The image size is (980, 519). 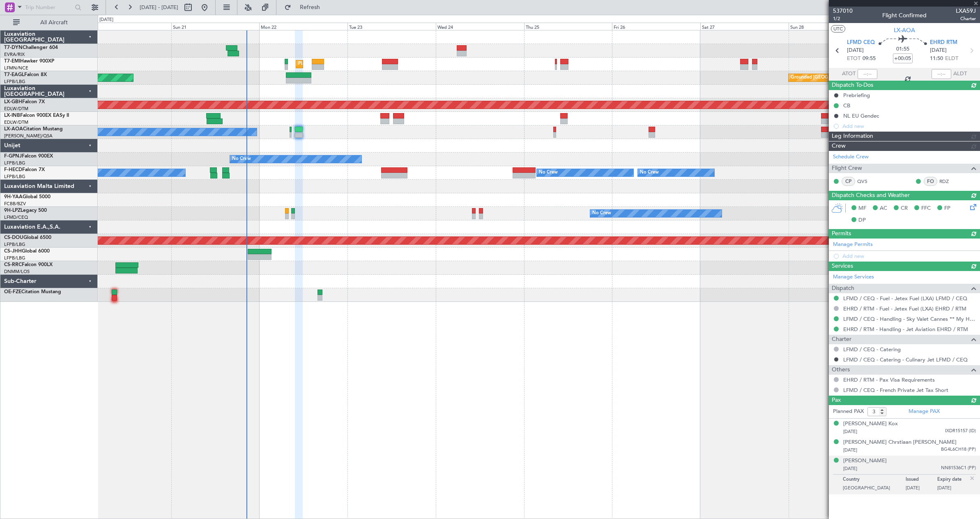 What do you see at coordinates (391, 26) in the screenshot?
I see `div: Tue 23` at bounding box center [391, 26].